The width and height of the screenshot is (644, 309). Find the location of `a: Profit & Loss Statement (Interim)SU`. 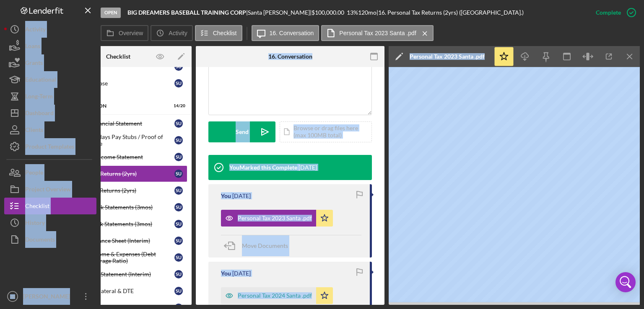

a: Profit & Loss Statement (Interim)SU is located at coordinates (118, 275).